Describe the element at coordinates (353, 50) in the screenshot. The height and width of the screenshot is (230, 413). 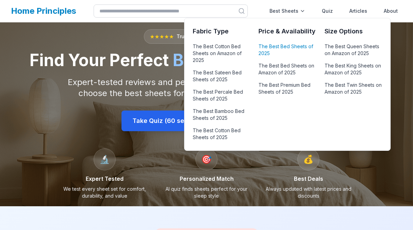
I see `a: The Best Queen Sheets on Amazon of 2025` at that location.